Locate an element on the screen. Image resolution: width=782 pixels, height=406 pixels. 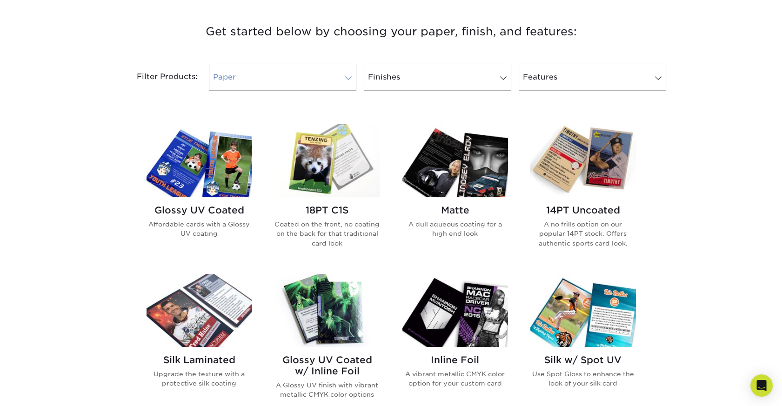
h2: Matte is located at coordinates (455, 210).